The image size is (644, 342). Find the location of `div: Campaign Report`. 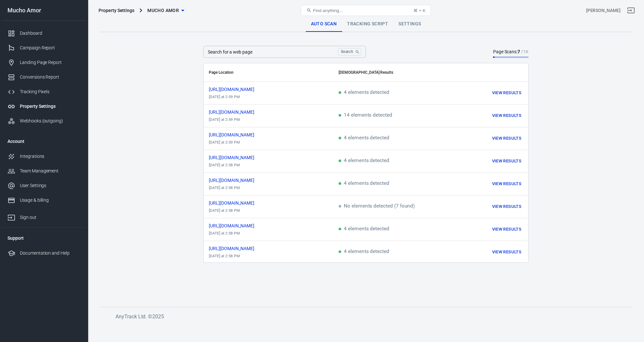

div: Campaign Report is located at coordinates (50, 48).